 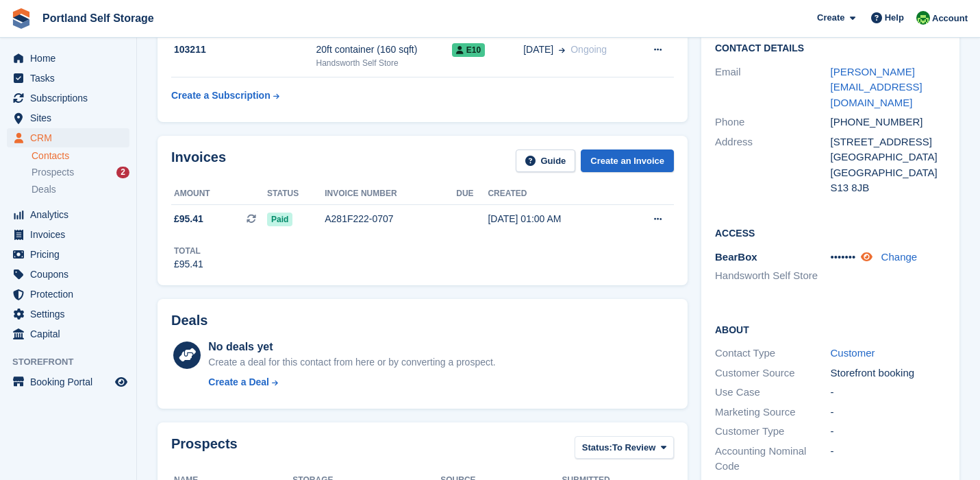 What do you see at coordinates (554, 194) in the screenshot?
I see `th: Created` at bounding box center [554, 194].